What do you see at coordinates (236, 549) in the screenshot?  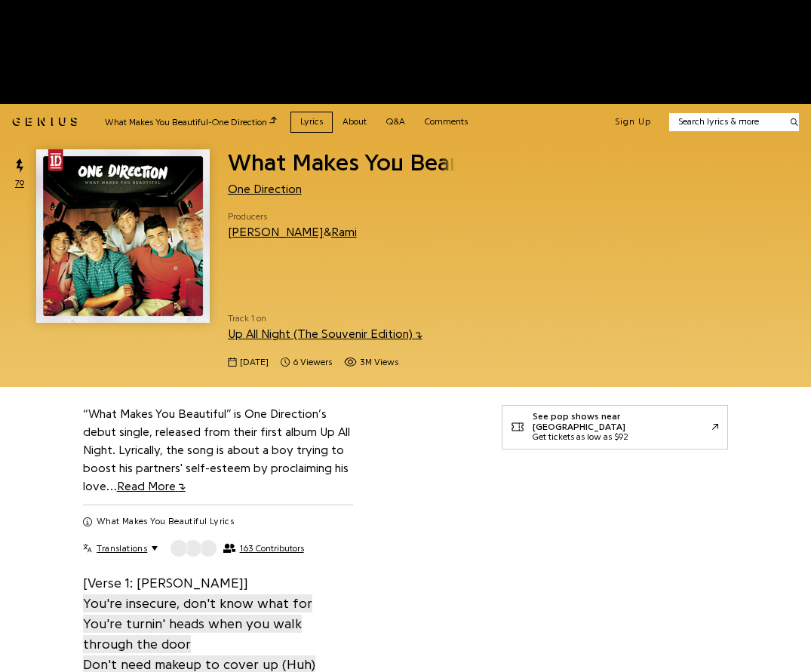 I see `button: 163 Contributors` at bounding box center [236, 549].